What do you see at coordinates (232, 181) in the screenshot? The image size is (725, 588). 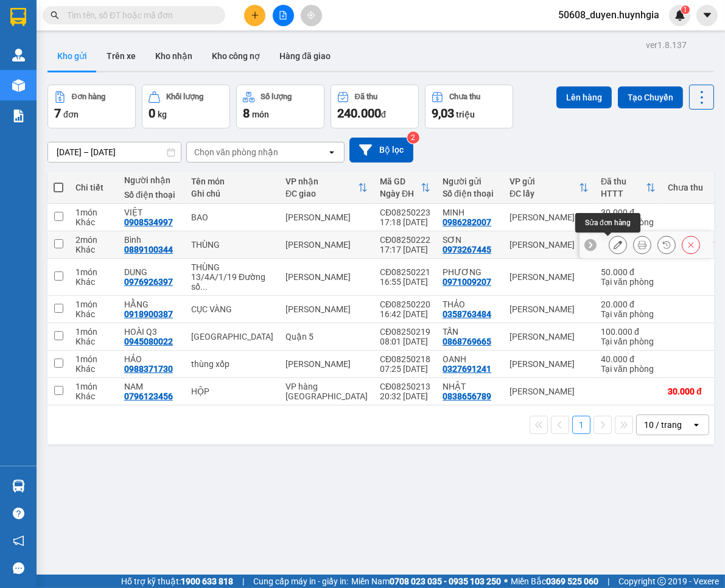 I see `div: Tên món` at bounding box center [232, 181].